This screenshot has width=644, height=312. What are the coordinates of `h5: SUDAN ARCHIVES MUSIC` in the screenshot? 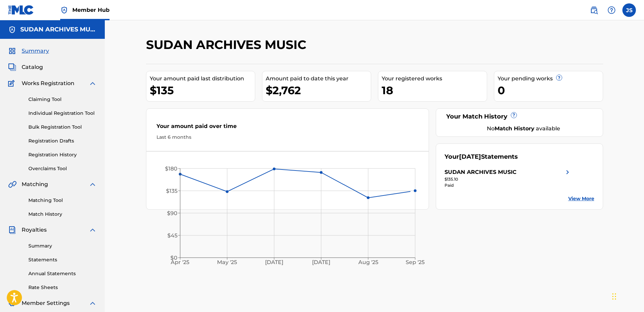 It's located at (59, 30).